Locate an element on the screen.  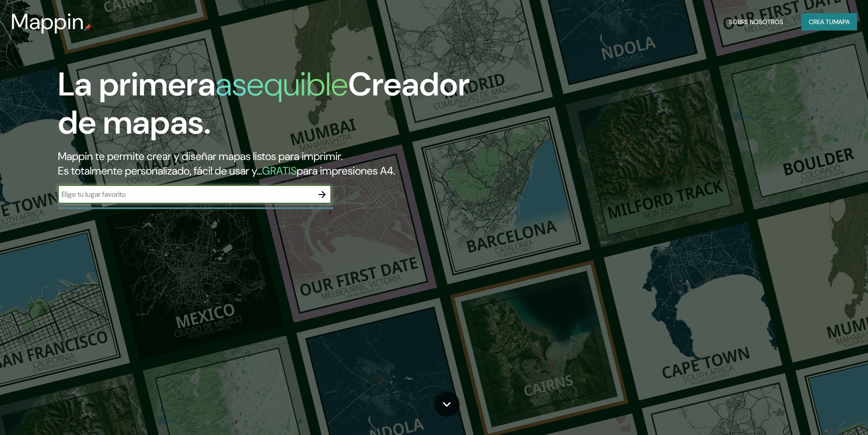
font: para impresiones A4. is located at coordinates (346, 171).